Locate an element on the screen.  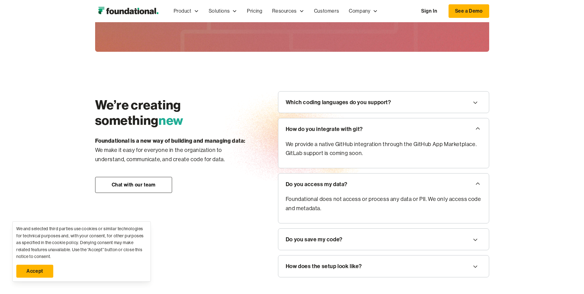
div: How do you integrate with git? is located at coordinates (324, 129).